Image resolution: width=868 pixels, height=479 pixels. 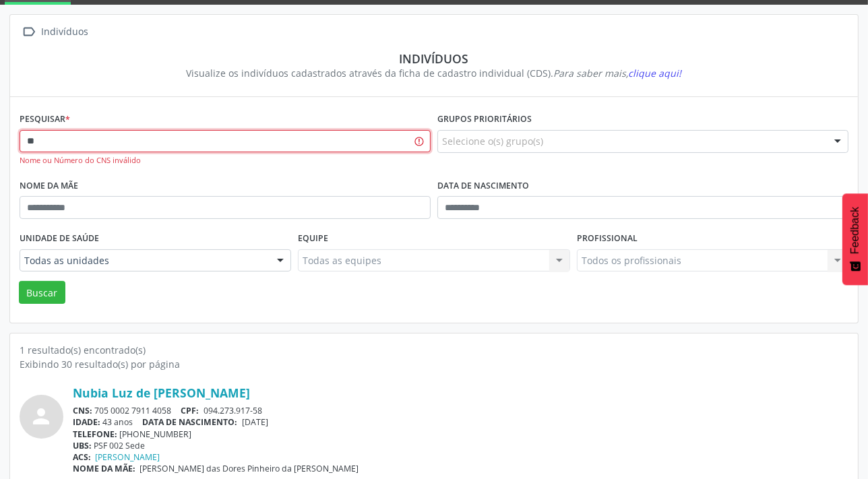 What do you see at coordinates (190, 411) in the screenshot?
I see `span: CPF:` at bounding box center [190, 411].